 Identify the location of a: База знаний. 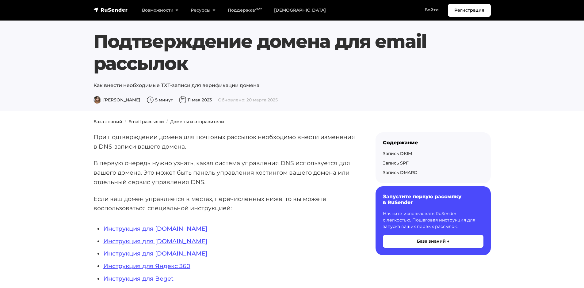
(108, 122).